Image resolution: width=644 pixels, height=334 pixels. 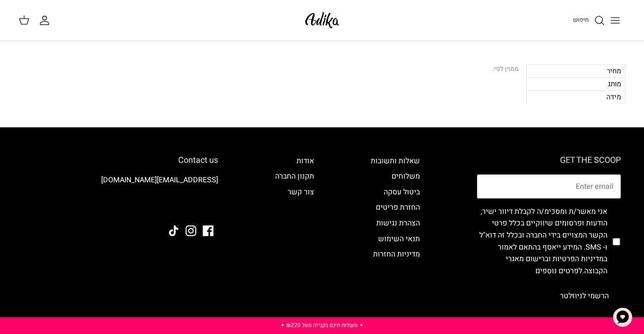 What do you see at coordinates (396, 255) in the screenshot?
I see `a: מדיניות החזרות` at bounding box center [396, 255].